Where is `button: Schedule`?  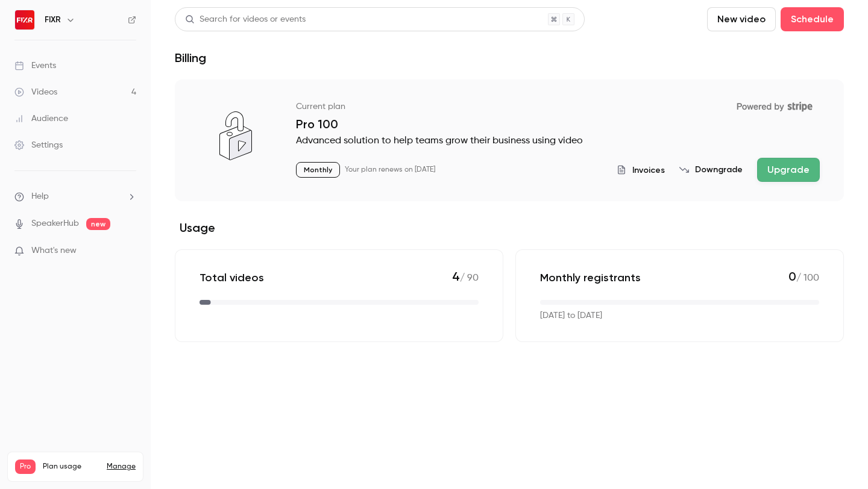 button: Schedule is located at coordinates (812, 19).